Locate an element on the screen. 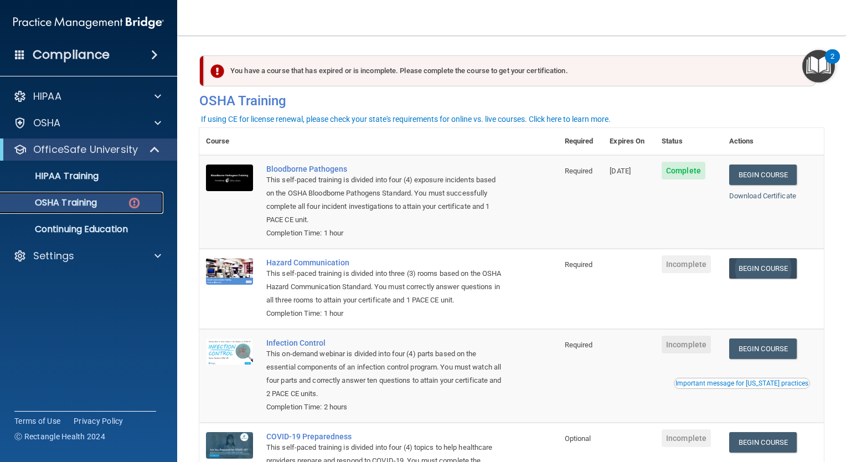  th: Course is located at coordinates (229, 141).